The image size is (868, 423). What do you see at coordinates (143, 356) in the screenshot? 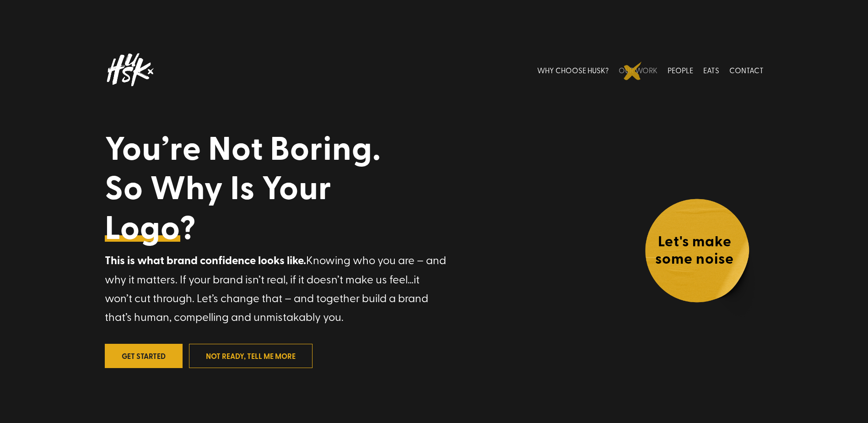
I see `a: Get Started` at bounding box center [143, 356].